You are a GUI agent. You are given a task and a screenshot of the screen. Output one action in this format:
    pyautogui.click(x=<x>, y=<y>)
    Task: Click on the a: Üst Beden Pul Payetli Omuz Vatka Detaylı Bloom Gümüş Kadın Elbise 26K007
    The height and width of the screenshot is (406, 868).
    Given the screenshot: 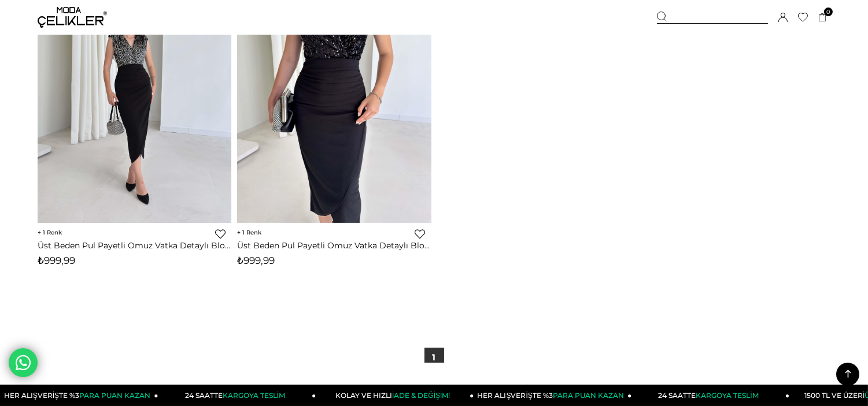 What is the action you would take?
    pyautogui.click(x=134, y=246)
    